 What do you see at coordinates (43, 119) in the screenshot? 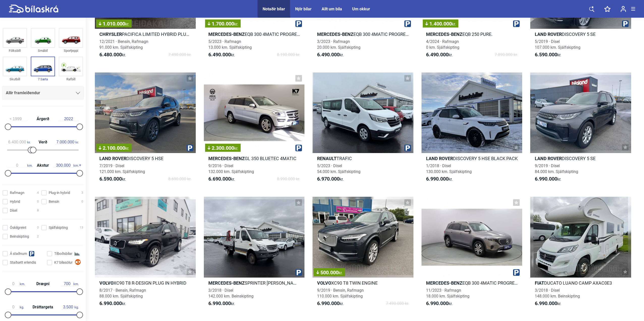
I see `span: Árgerð` at bounding box center [43, 119].